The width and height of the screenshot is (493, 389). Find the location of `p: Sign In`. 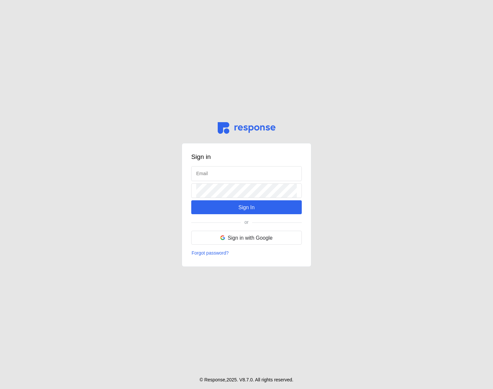

p: Sign In is located at coordinates (246, 207).